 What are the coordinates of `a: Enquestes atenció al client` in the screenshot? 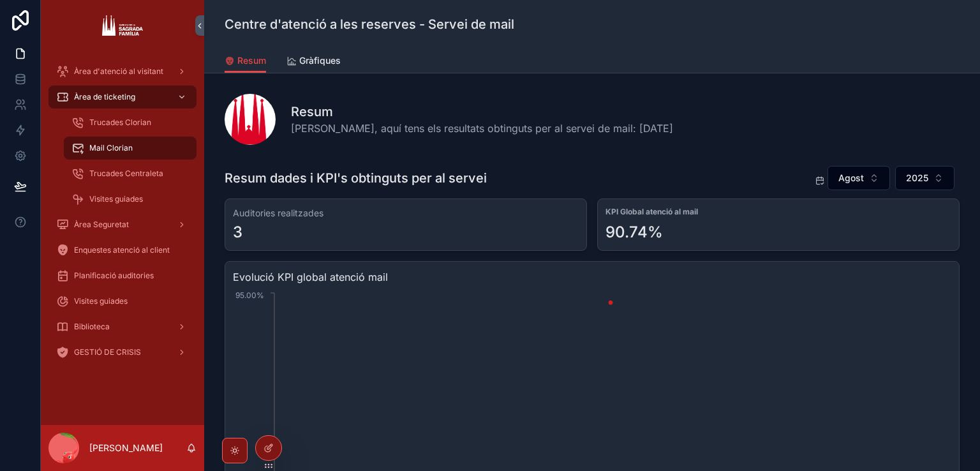 It's located at (122, 250).